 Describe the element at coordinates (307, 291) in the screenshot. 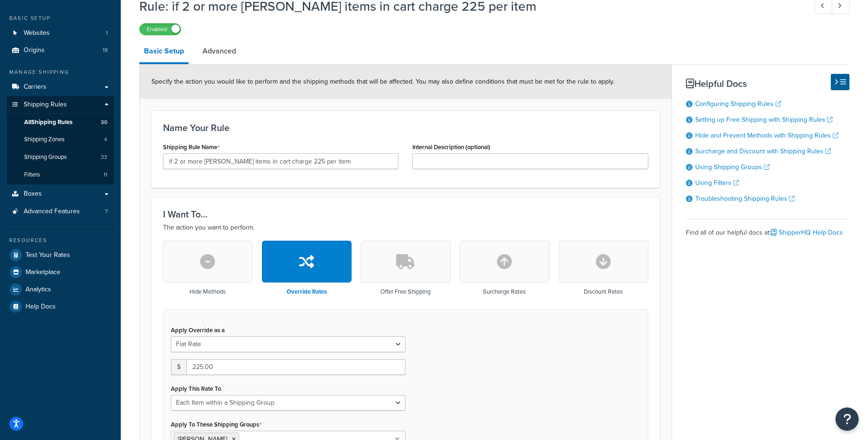

I see `h3: Override Rates` at that location.